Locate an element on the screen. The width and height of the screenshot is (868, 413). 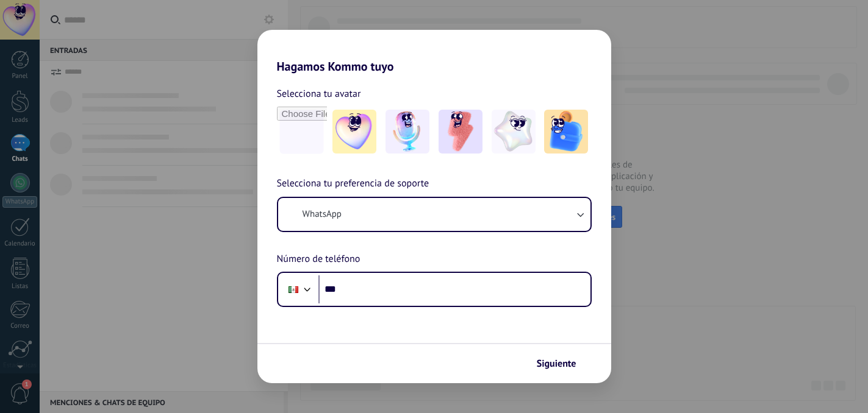
h2: Hagamos Kommo tuyo is located at coordinates (434, 52).